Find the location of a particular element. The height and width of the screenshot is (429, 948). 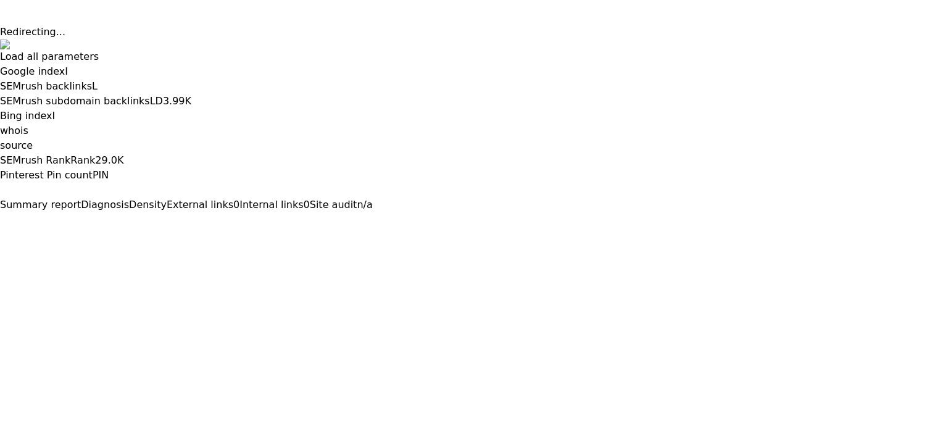

span: Rank is located at coordinates (83, 160).